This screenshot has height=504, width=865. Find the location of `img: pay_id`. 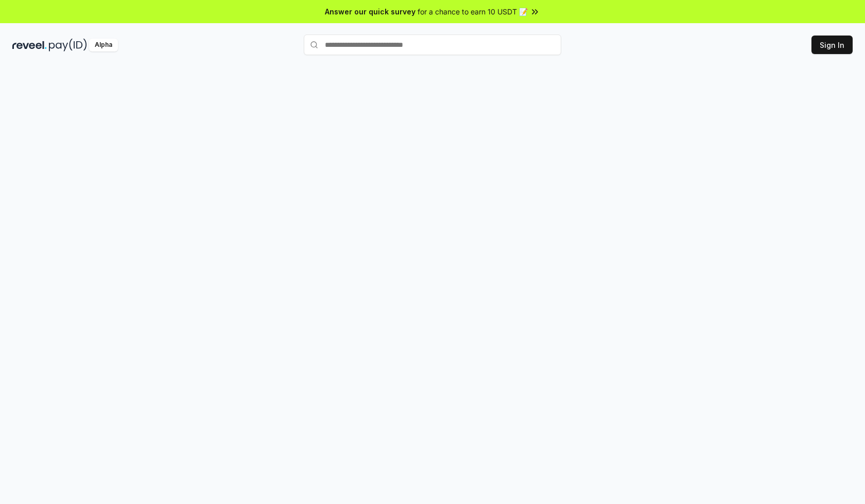

img: pay_id is located at coordinates (68, 44).